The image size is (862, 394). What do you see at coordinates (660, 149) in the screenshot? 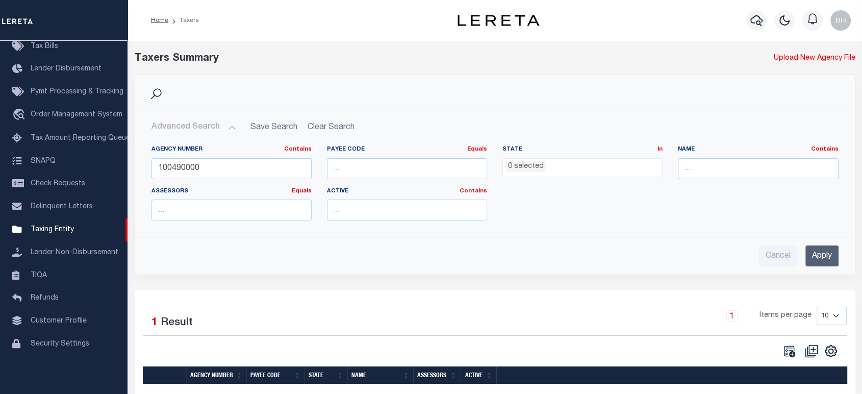
I see `a: In` at bounding box center [660, 149].